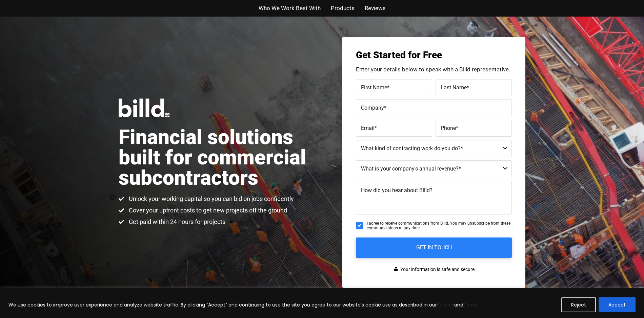 This screenshot has height=318, width=644. I want to click on button: Reject, so click(578, 306).